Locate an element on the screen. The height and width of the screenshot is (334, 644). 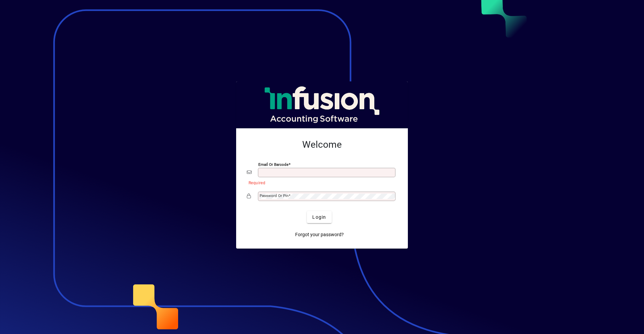
h2: Welcome is located at coordinates (322, 145).